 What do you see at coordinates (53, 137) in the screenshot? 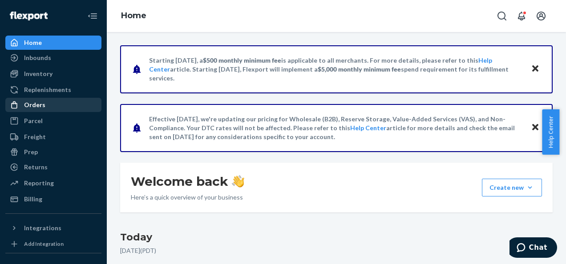
I see `a: Freight` at bounding box center [53, 137].